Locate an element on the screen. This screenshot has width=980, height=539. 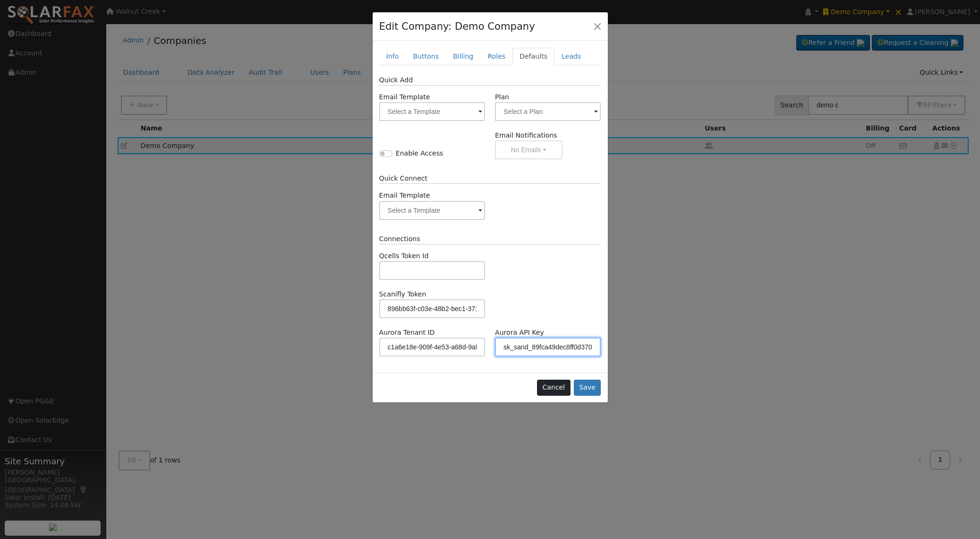
a: Info is located at coordinates (392, 56).